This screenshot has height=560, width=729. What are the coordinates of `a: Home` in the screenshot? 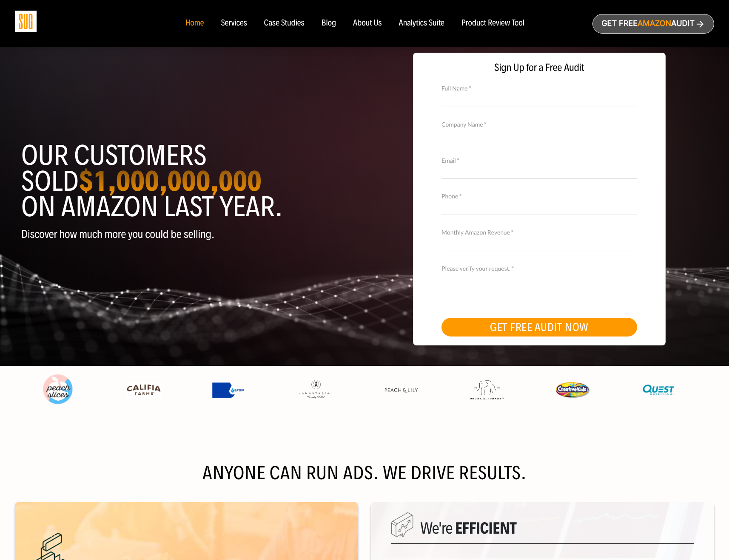 It's located at (195, 23).